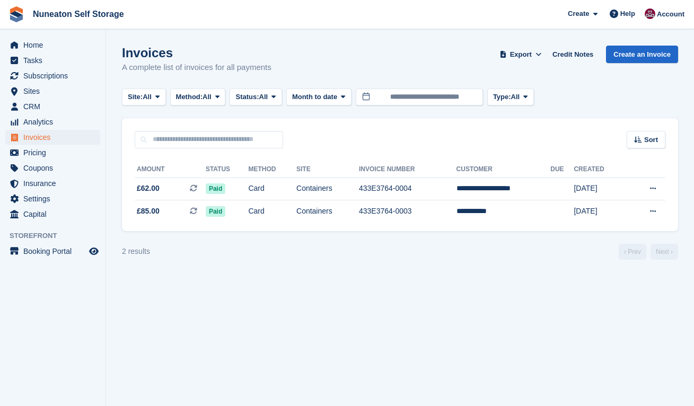 The width and height of the screenshot is (694, 406). Describe the element at coordinates (521, 54) in the screenshot. I see `button: Export` at that location.